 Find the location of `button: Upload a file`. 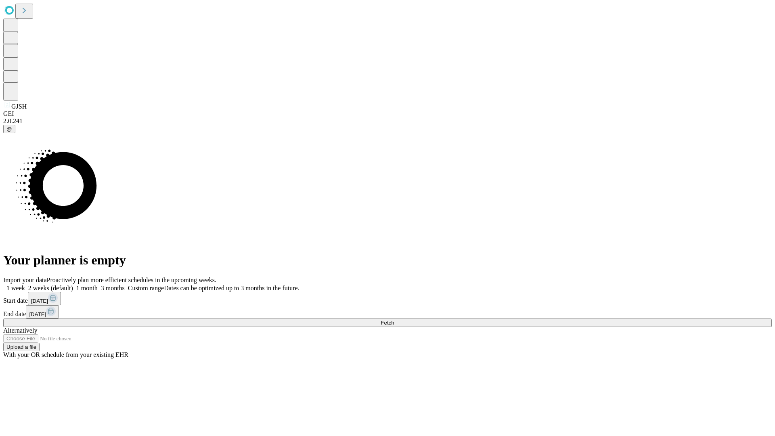

button: Upload a file is located at coordinates (21, 347).